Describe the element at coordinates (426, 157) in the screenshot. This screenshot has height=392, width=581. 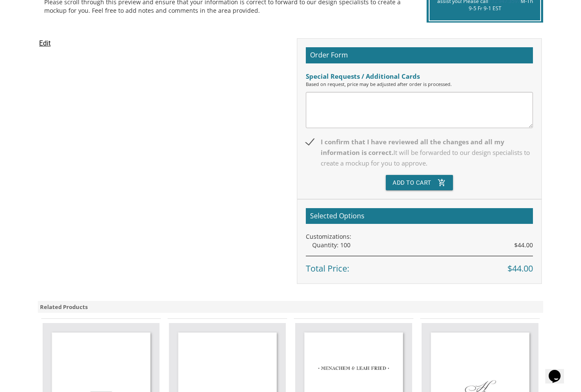
I see `span: It will be forwarded to our design specialists to create a mockup for you to approve.` at that location.